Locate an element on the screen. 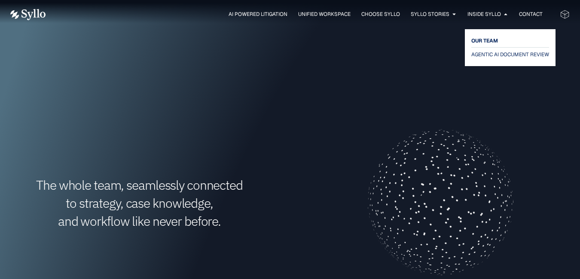  a: Choose Syllo is located at coordinates (380, 14).